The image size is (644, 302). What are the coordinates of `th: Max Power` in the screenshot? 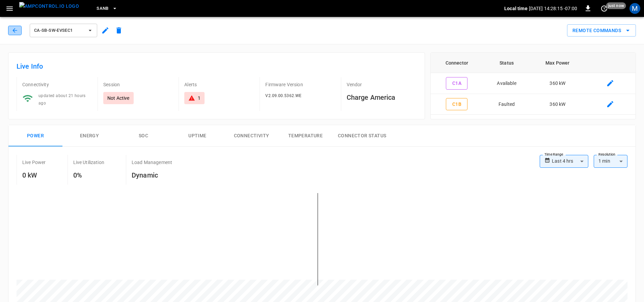 It's located at (558, 63).